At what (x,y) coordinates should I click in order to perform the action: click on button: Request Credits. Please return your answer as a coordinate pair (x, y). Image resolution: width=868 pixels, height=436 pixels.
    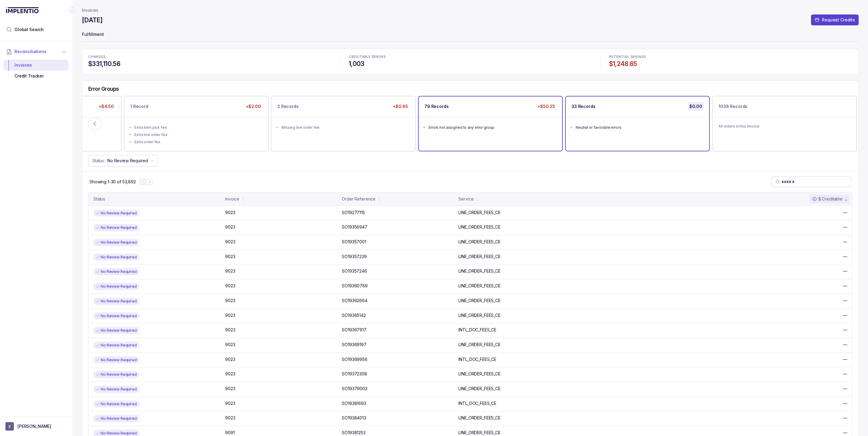
    Looking at the image, I should click on (835, 20).